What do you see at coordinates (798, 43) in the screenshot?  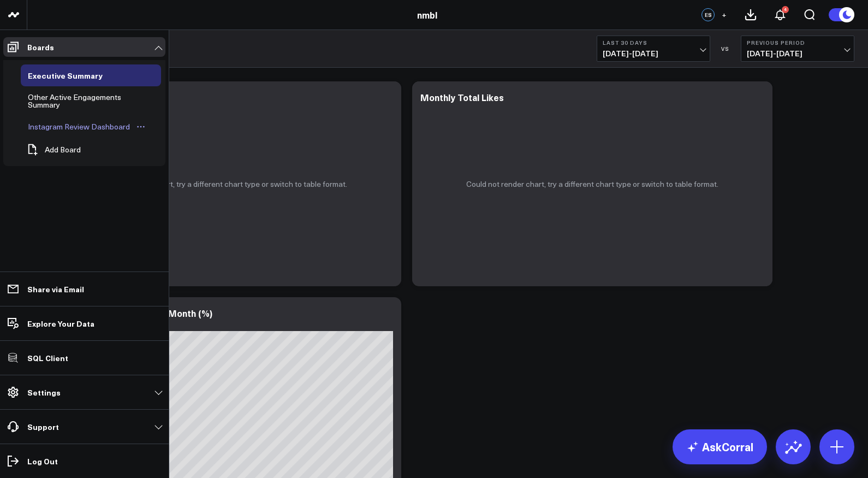 I see `b: Previous Period` at bounding box center [798, 43].